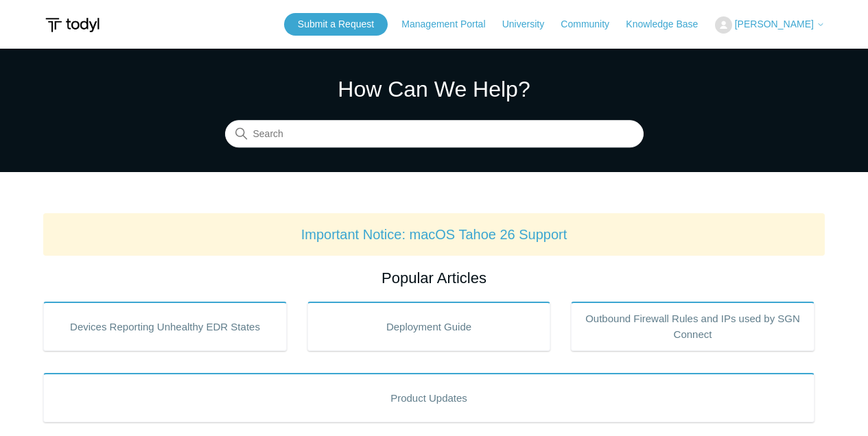 This screenshot has height=436, width=868. What do you see at coordinates (72, 24) in the screenshot?
I see `img: Todyl Support Center Help Center home page` at bounding box center [72, 24].